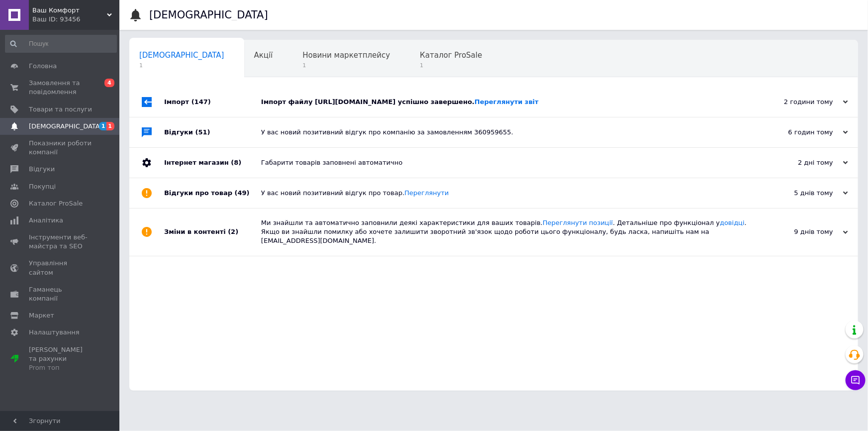 The height and width of the screenshot is (431, 868). I want to click on a: Переглянути звіт, so click(506, 102).